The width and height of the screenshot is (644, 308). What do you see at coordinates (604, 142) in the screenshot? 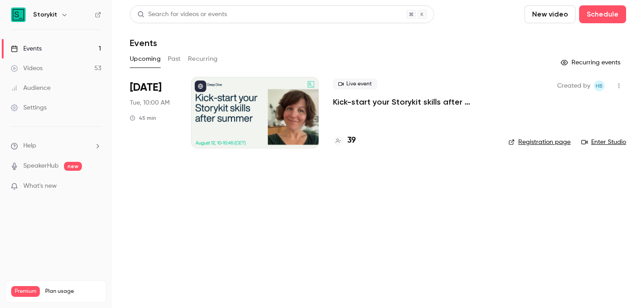
I see `a: Enter Studio` at bounding box center [604, 142].